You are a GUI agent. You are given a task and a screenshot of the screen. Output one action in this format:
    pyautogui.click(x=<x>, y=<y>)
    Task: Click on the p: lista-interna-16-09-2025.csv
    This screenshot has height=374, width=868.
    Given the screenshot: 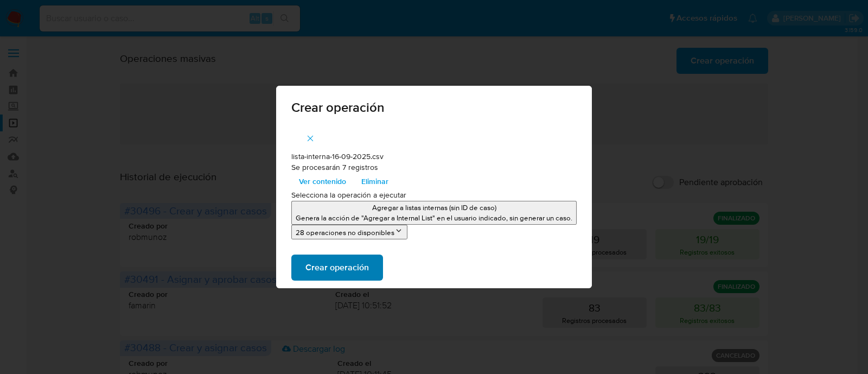 What is the action you would take?
    pyautogui.click(x=434, y=157)
    